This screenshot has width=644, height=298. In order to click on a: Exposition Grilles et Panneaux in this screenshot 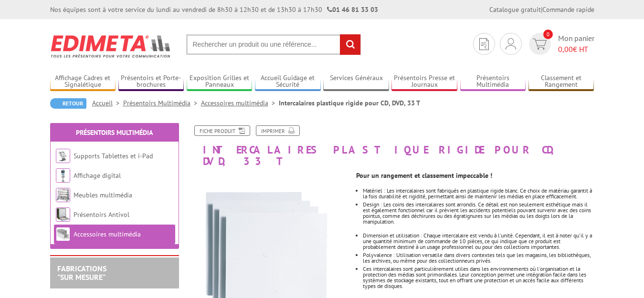, I will do `click(220, 82)`.